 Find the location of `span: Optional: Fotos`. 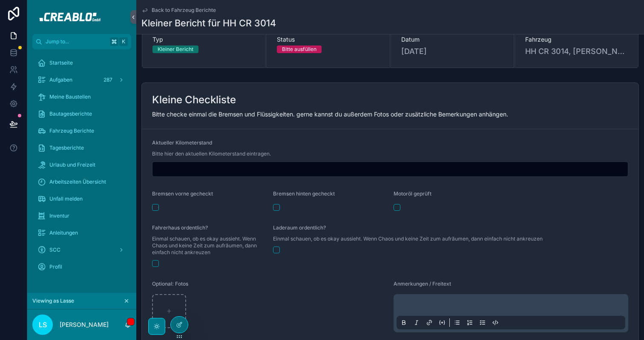

span: Optional: Fotos is located at coordinates (170, 284).